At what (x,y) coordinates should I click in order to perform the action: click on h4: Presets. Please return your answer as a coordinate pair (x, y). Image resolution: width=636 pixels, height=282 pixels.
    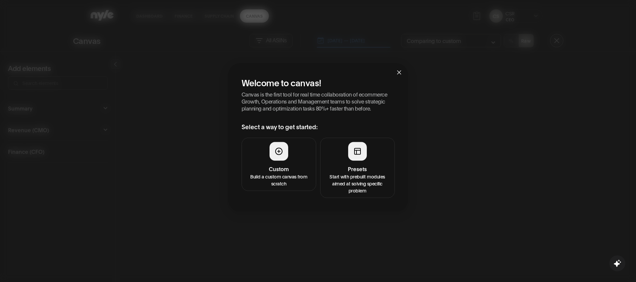
    Looking at the image, I should click on (358, 169).